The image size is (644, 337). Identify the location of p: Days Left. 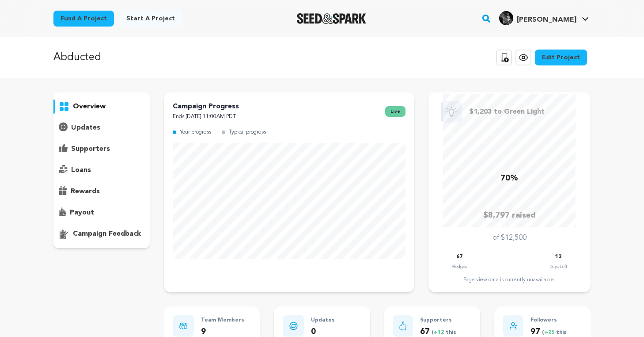
(559, 267).